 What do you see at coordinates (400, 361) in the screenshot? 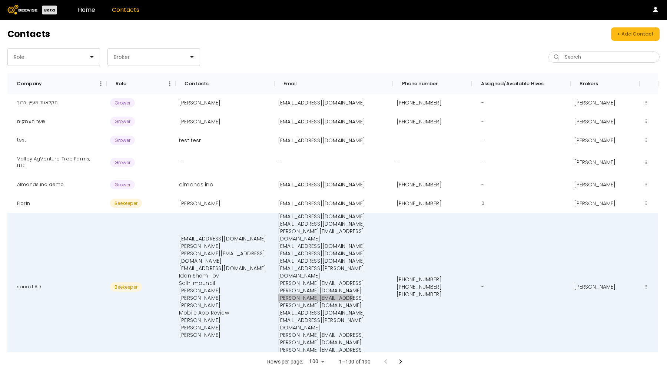
I see `button: Go to next page` at bounding box center [400, 361].